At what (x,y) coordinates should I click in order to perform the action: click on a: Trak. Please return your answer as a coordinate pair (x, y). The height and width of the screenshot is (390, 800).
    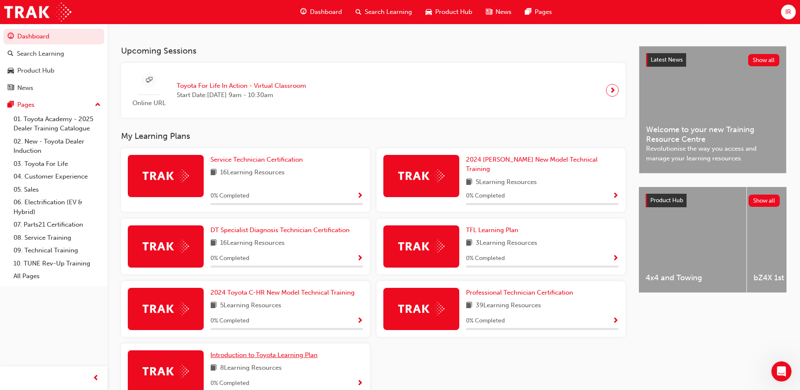
    Looking at the image, I should click on (38, 12).